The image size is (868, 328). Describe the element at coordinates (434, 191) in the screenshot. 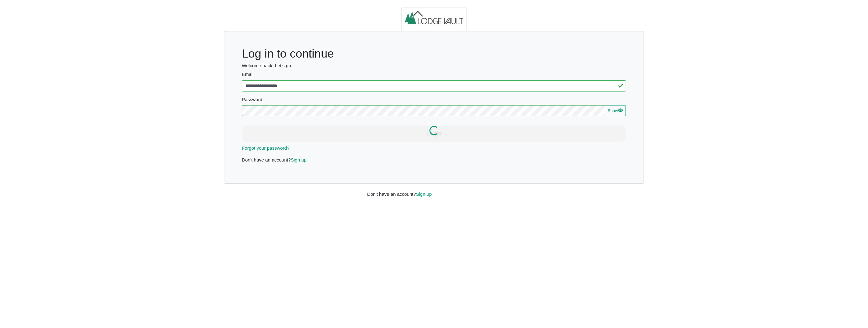

I see `div: Don't have an account?` at that location.